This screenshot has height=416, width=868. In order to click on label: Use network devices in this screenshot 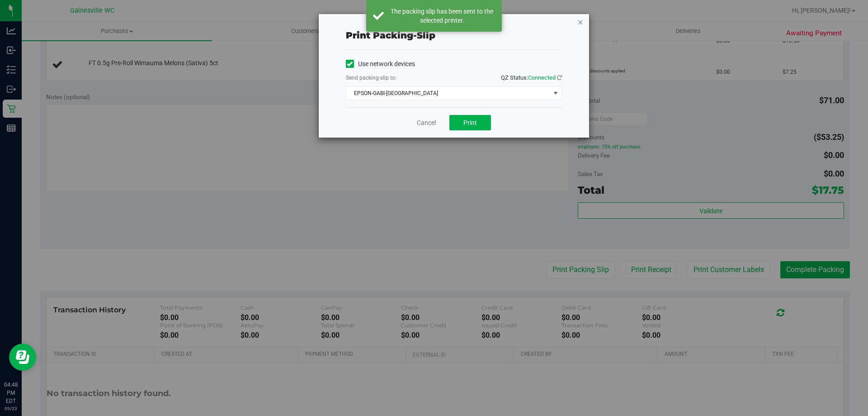, I will do `click(380, 64)`.